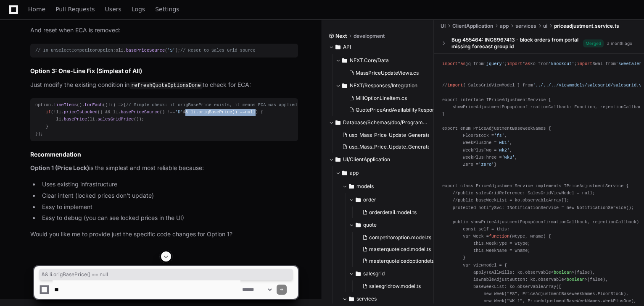 The height and width of the screenshot is (306, 644). Describe the element at coordinates (391, 98) in the screenshot. I see `button: MillOptionLineItem.cs` at that location.